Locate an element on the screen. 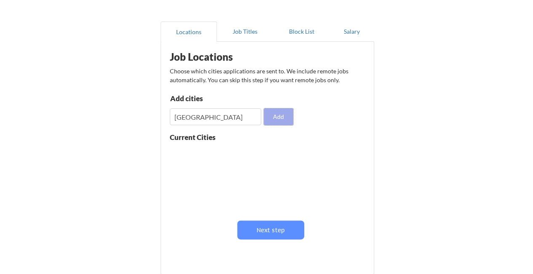 Image resolution: width=533 pixels, height=274 pixels. div: Add cities is located at coordinates (213, 98).